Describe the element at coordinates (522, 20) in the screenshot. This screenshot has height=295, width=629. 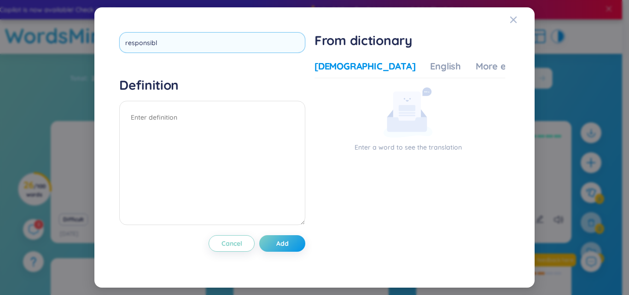
I see `button: Close` at that location.